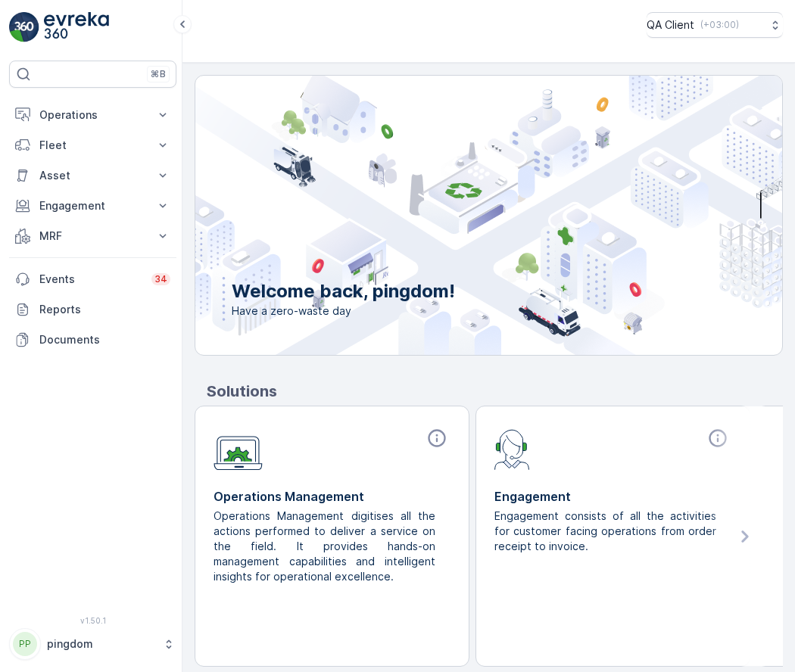 This screenshot has width=795, height=672. I want to click on a: Events34, so click(92, 279).